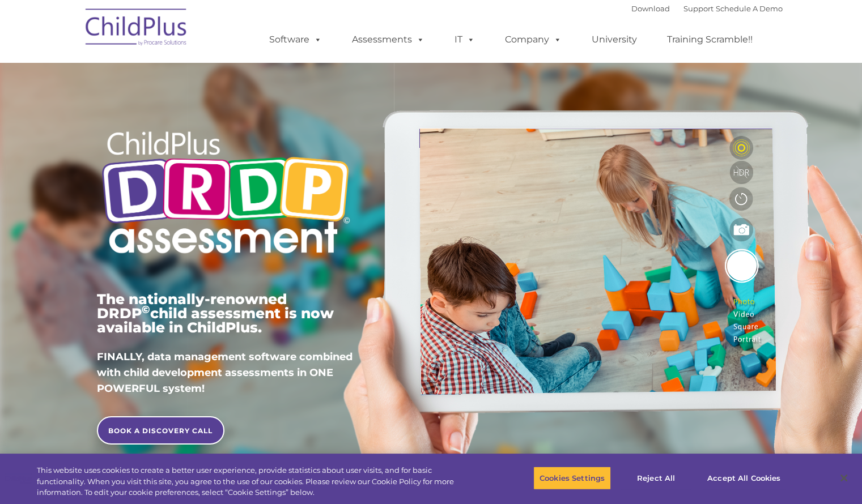 Image resolution: width=862 pixels, height=504 pixels. Describe the element at coordinates (215, 314) in the screenshot. I see `span: The nationally-renowned DRDP child assessment is now available in ChildPlus.` at that location.